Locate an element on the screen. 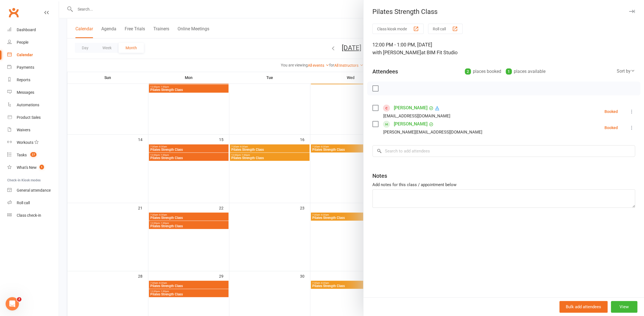 Image resolution: width=644 pixels, height=316 pixels. a: Waivers is located at coordinates (33, 130).